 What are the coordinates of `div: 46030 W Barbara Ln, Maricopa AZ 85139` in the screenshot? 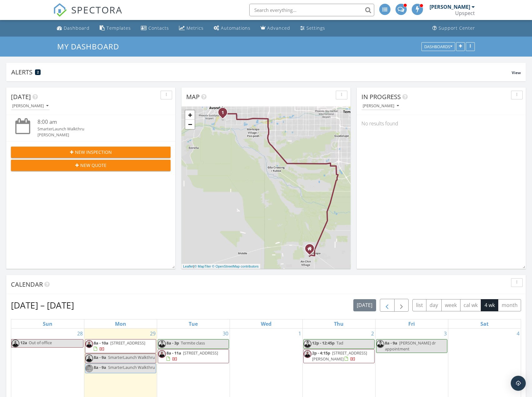 It's located at (312, 250).